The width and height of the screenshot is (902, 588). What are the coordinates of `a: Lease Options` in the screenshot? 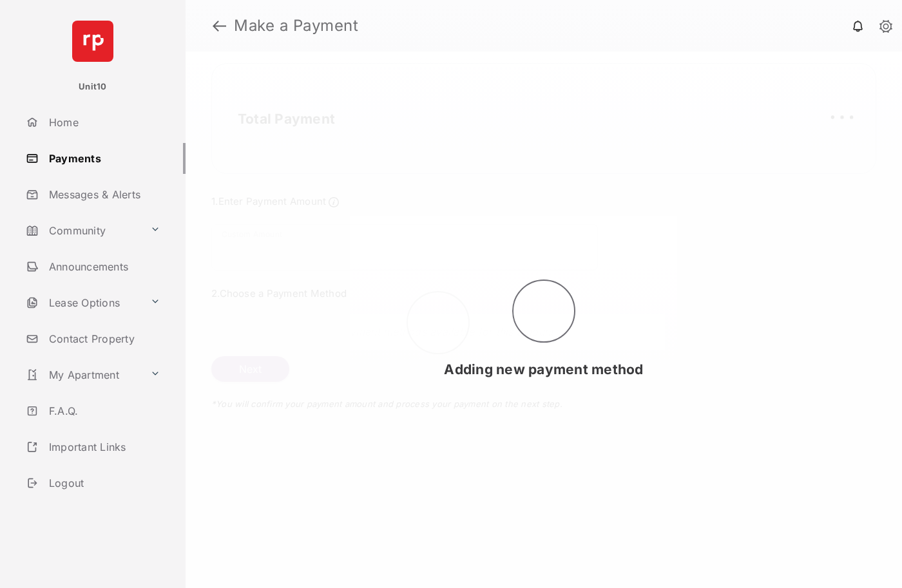 It's located at (82, 302).